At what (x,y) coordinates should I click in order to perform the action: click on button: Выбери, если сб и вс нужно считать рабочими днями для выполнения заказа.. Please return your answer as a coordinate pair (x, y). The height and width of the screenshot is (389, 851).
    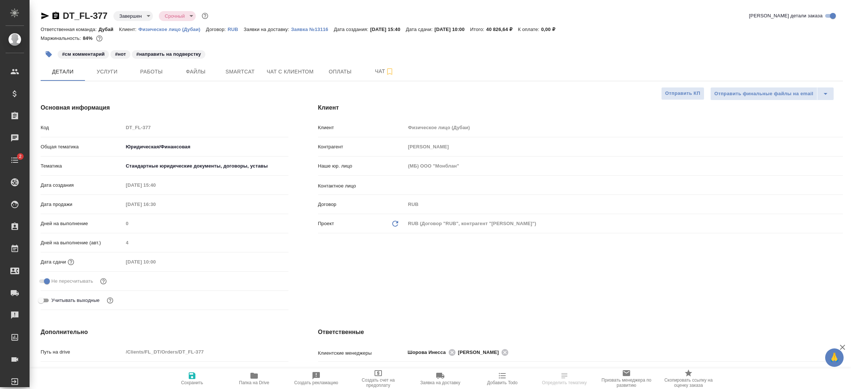
    Looking at the image, I should click on (110, 301).